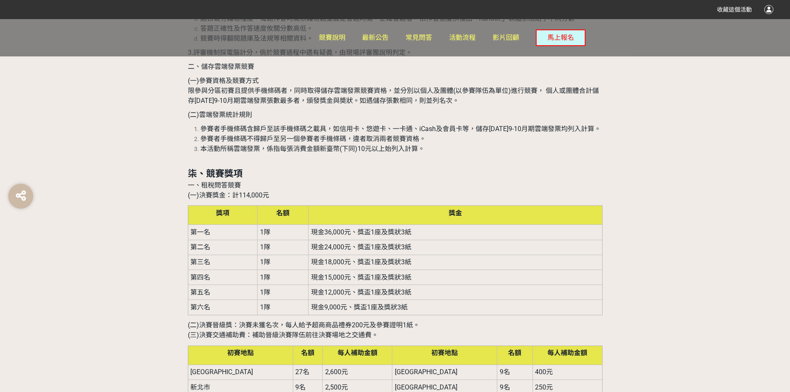 This screenshot has width=790, height=392. Describe the element at coordinates (214, 185) in the screenshot. I see `span: 一、租稅問答競賽` at that location.